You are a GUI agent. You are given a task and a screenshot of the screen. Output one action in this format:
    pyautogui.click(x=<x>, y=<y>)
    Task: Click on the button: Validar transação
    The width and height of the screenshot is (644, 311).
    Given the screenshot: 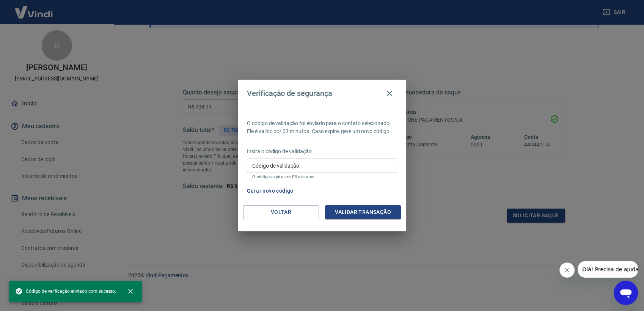 What is the action you would take?
    pyautogui.click(x=363, y=212)
    